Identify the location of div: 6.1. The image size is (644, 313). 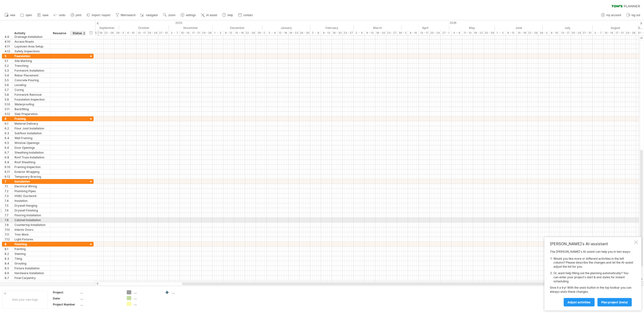
(8, 124).